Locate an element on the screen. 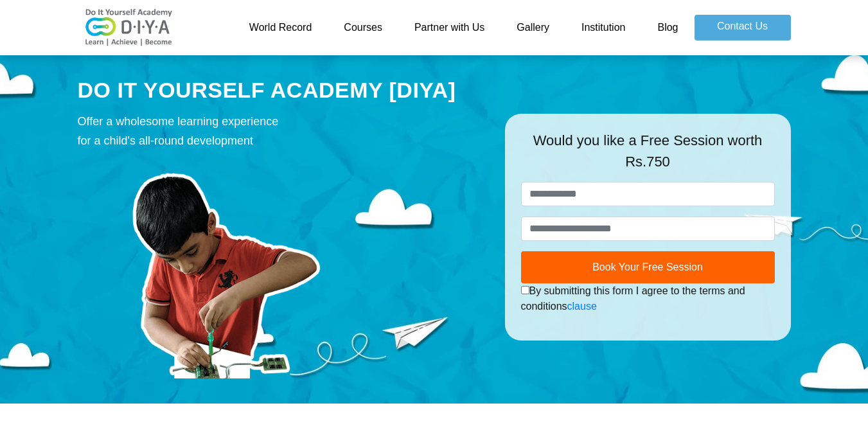  a: Institution is located at coordinates (603, 28).